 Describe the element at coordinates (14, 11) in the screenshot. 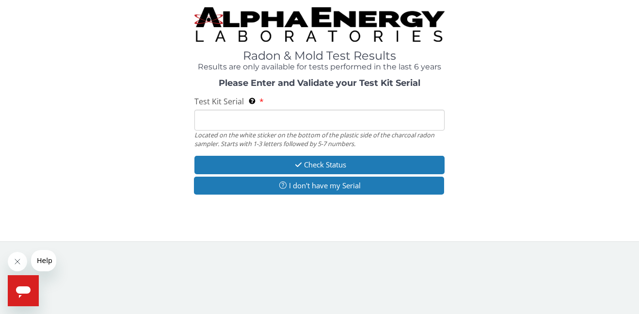

I see `span: Help` at that location.